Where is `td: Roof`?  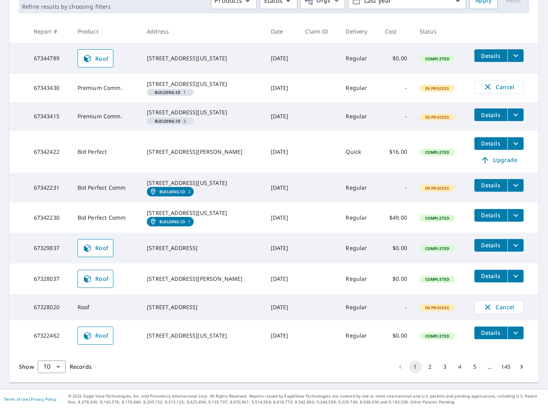 td: Roof is located at coordinates (106, 307).